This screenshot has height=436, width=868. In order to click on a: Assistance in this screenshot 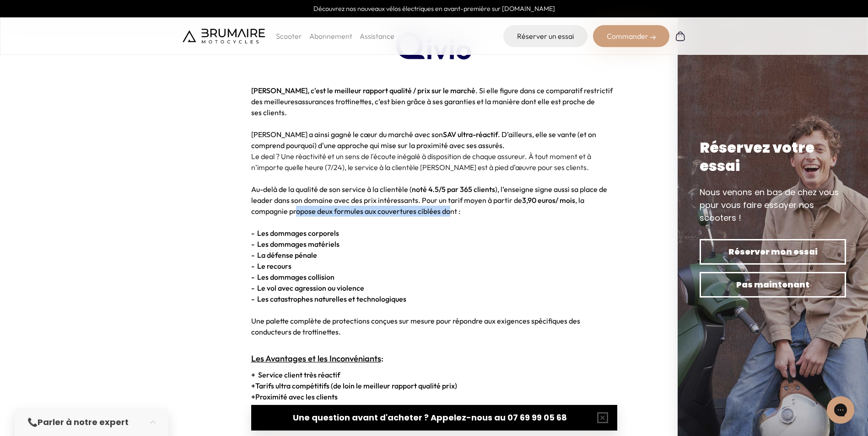, I will do `click(377, 36)`.